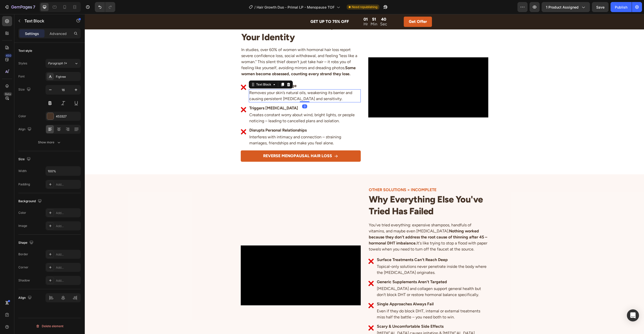 The height and width of the screenshot is (334, 644). Describe the element at coordinates (220, 104) in the screenshot. I see `p: Creates constant worry about wind, bright lights, or people noticing – leading to cancelled plans...` at that location.